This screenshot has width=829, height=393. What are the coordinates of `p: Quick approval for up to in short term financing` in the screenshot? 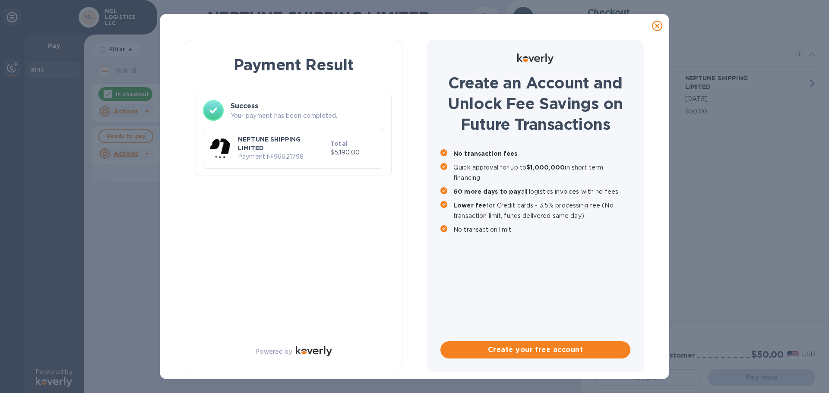 It's located at (542, 173).